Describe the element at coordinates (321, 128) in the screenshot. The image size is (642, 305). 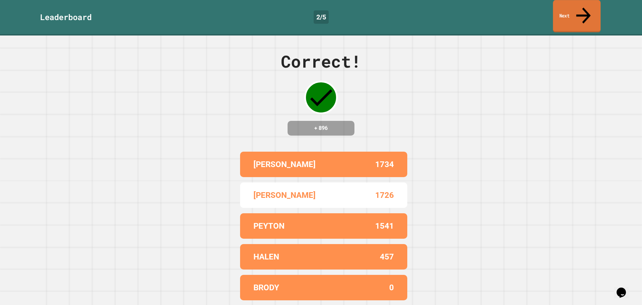
I see `h4: + 896` at that location.